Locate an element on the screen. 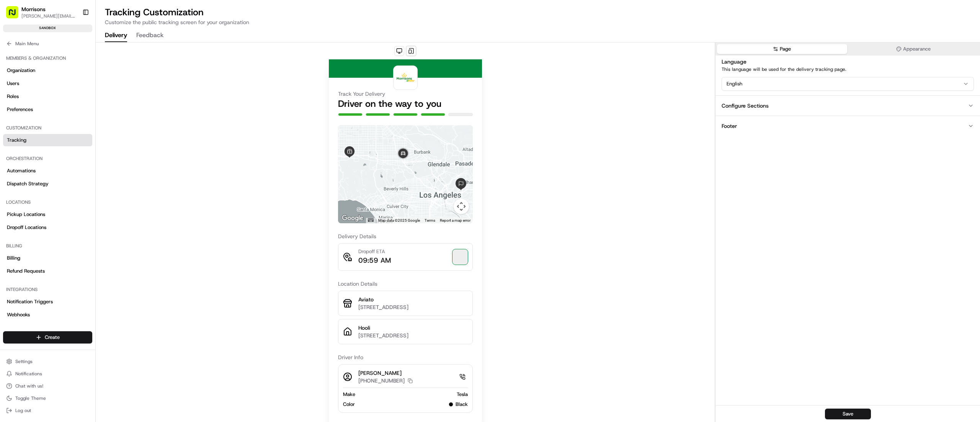  span: Map data ©2025 Google is located at coordinates (399, 220).